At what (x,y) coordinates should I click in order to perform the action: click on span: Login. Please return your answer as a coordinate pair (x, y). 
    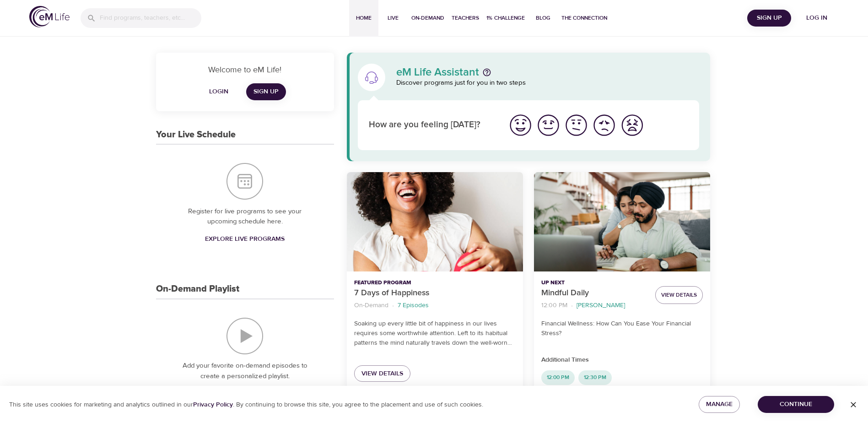
    Looking at the image, I should click on (219, 92).